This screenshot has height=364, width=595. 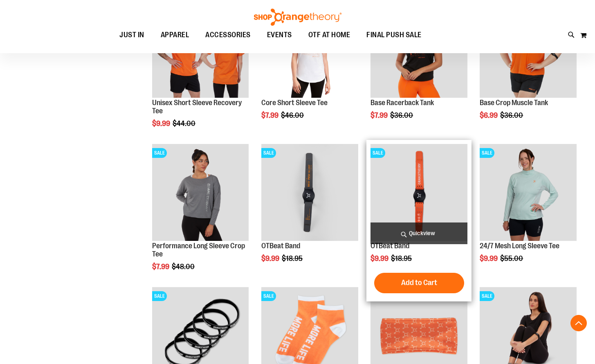 I want to click on a: JUST IN, so click(x=132, y=35).